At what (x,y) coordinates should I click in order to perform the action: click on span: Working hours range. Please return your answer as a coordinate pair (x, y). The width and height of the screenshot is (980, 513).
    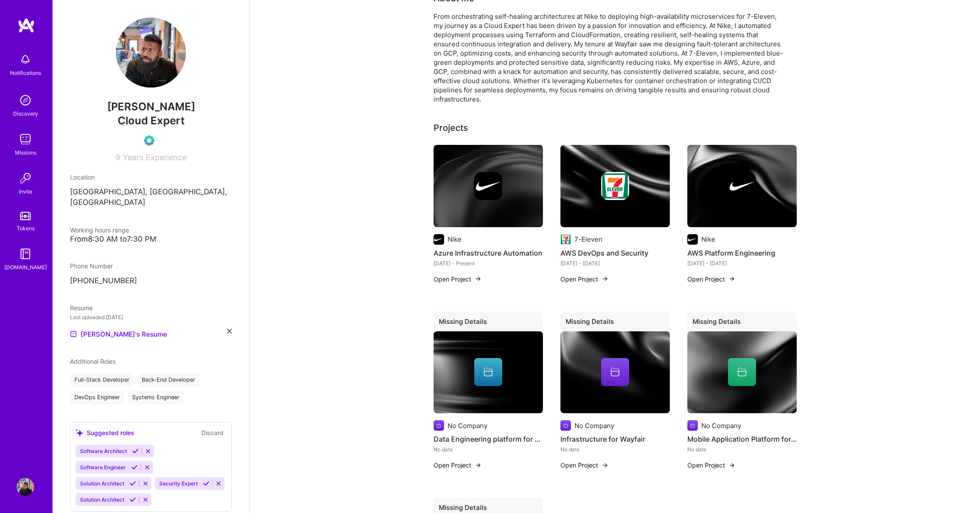
    Looking at the image, I should click on (99, 230).